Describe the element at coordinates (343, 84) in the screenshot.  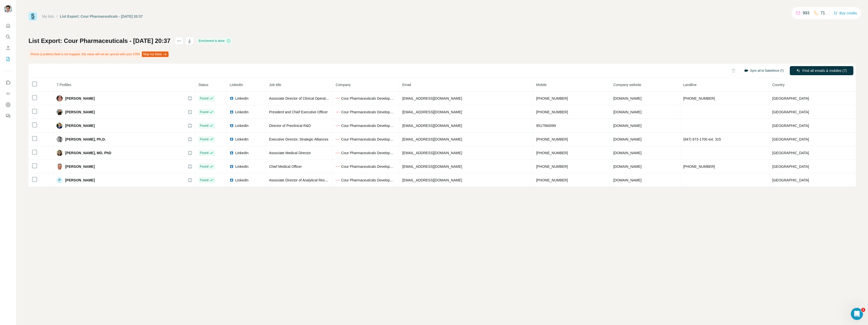
I see `span: Company` at that location.